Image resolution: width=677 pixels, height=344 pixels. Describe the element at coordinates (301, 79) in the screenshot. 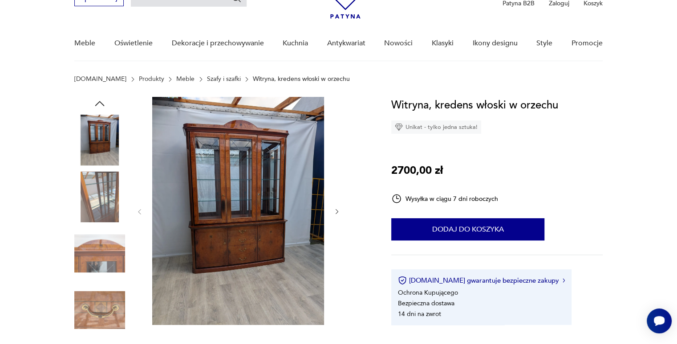

I see `p: Witryna, kredens włoski w orzechu` at that location.